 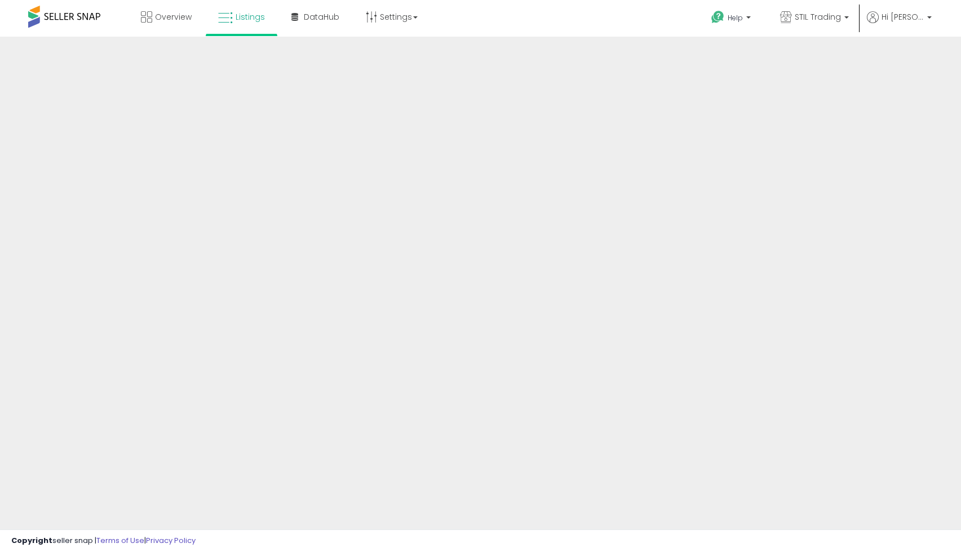 What do you see at coordinates (732, 19) in the screenshot?
I see `a: Help` at bounding box center [732, 19].